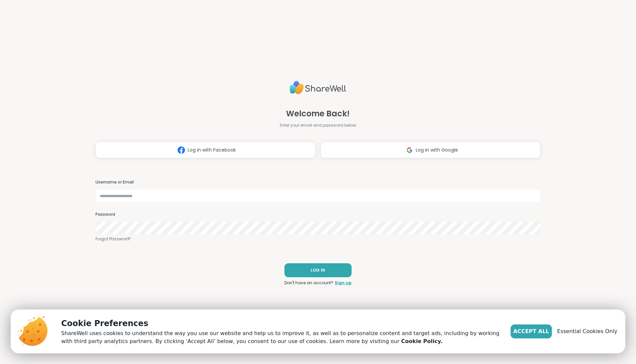 This screenshot has width=636, height=364. Describe the element at coordinates (531, 331) in the screenshot. I see `button: Accept All` at that location.